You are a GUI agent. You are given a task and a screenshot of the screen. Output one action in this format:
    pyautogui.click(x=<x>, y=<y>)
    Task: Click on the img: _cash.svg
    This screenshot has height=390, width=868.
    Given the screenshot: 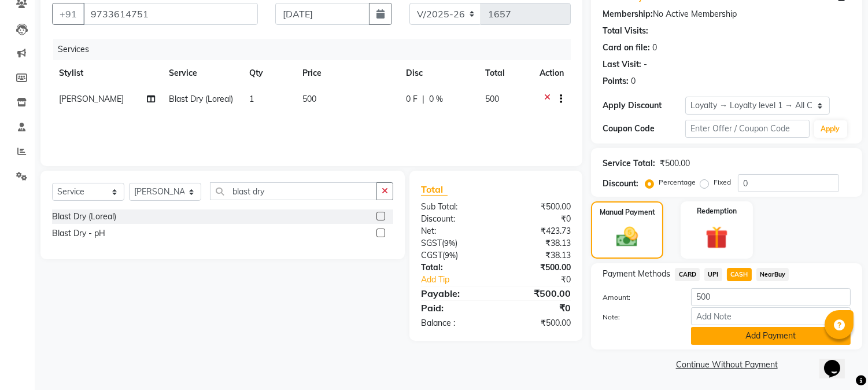 What is the action you would take?
    pyautogui.click(x=627, y=237)
    